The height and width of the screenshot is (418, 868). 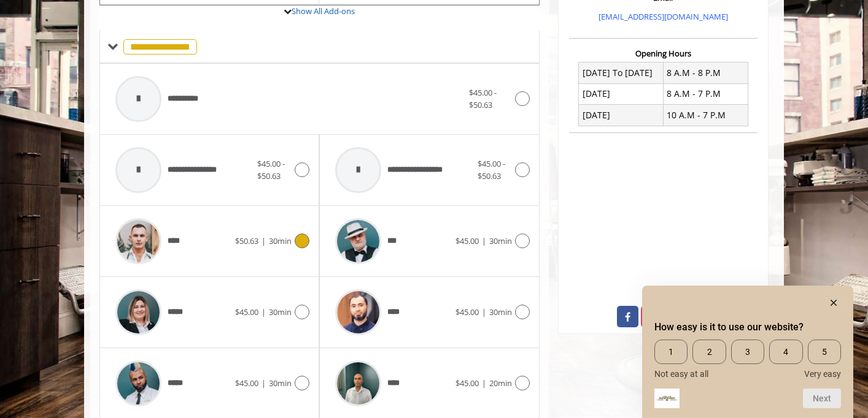 What do you see at coordinates (823, 374) in the screenshot?
I see `span: Very easy` at bounding box center [823, 374].